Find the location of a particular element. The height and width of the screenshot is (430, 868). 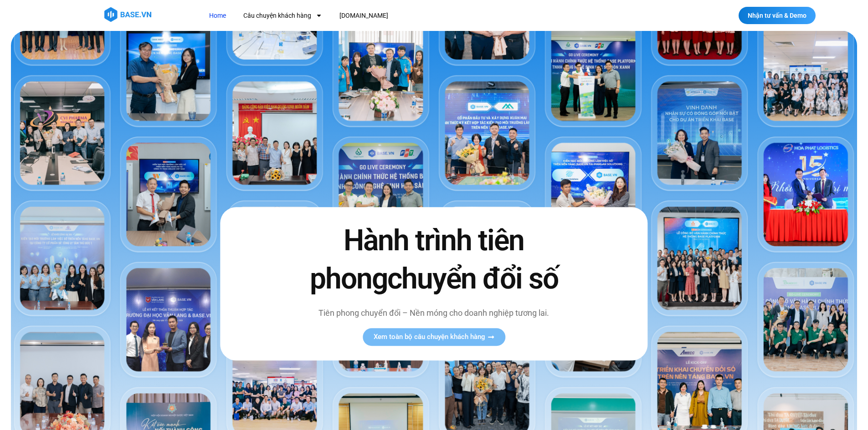

a: Home is located at coordinates (218, 15).